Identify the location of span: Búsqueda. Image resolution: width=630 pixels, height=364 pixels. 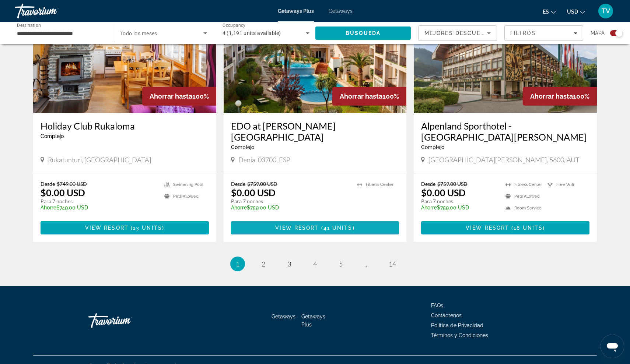
(363, 33).